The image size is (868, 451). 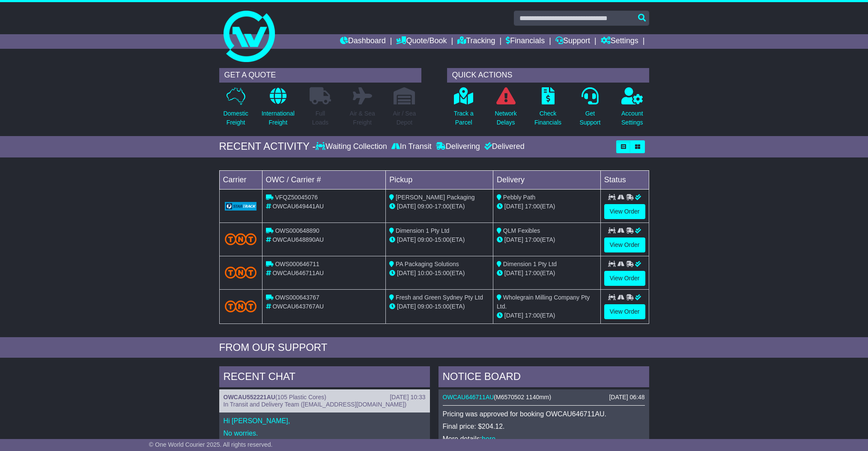 I want to click on p: More details: ., so click(x=543, y=439).